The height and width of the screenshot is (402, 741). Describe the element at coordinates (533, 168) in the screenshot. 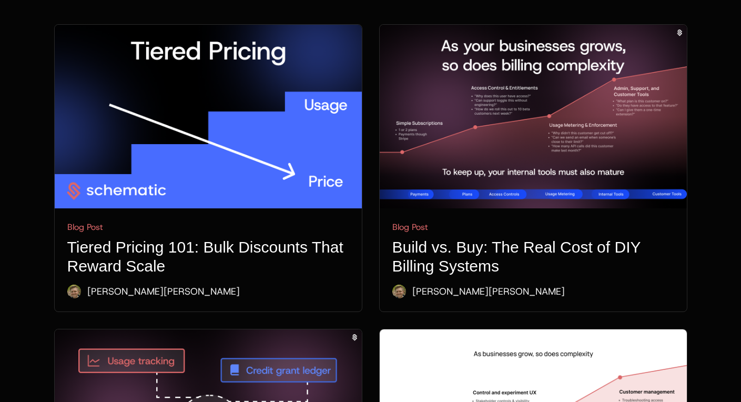

I see `a: As your business grows, so does billing complexityBlog PostBuild vs. Buy: The Real Cost of DIY Bi...` at that location.